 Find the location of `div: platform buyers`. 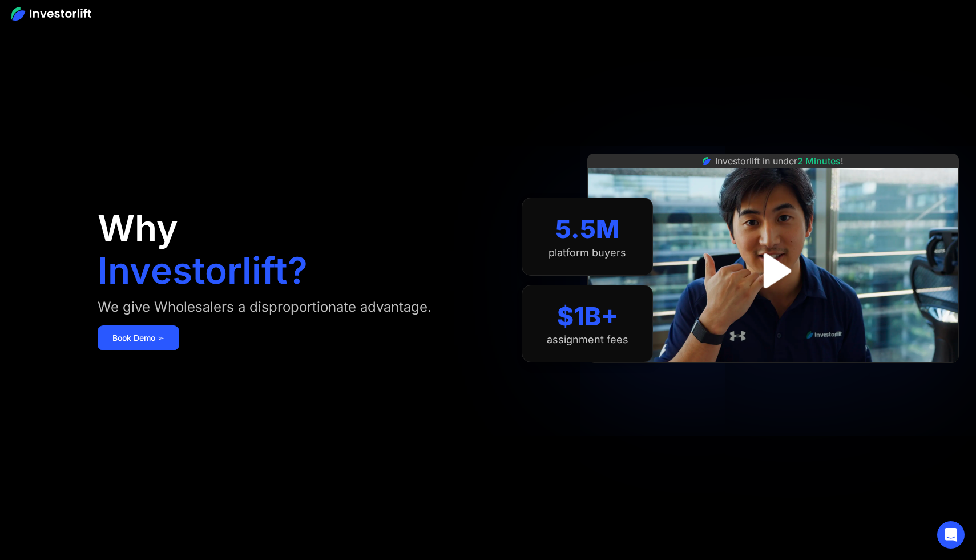

div: platform buyers is located at coordinates (587, 252).